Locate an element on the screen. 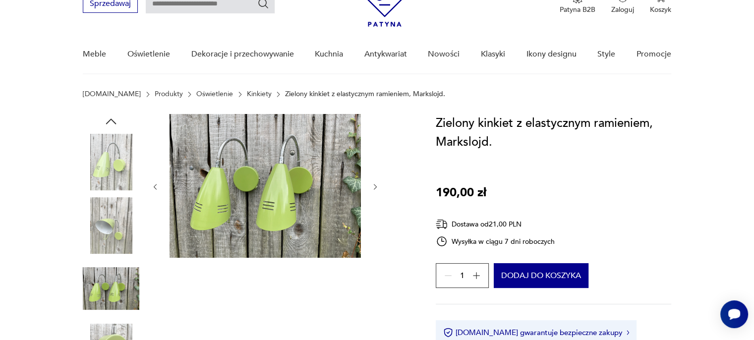 The image size is (754, 340). div: Dostawa od 21,00 PLN is located at coordinates (495, 224).